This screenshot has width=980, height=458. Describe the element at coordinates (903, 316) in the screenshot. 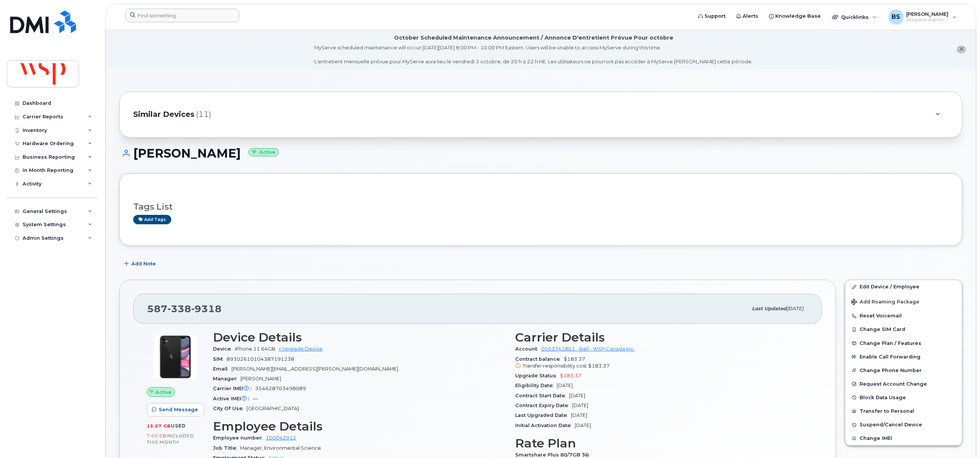

I see `button: Reset Voicemail` at that location.